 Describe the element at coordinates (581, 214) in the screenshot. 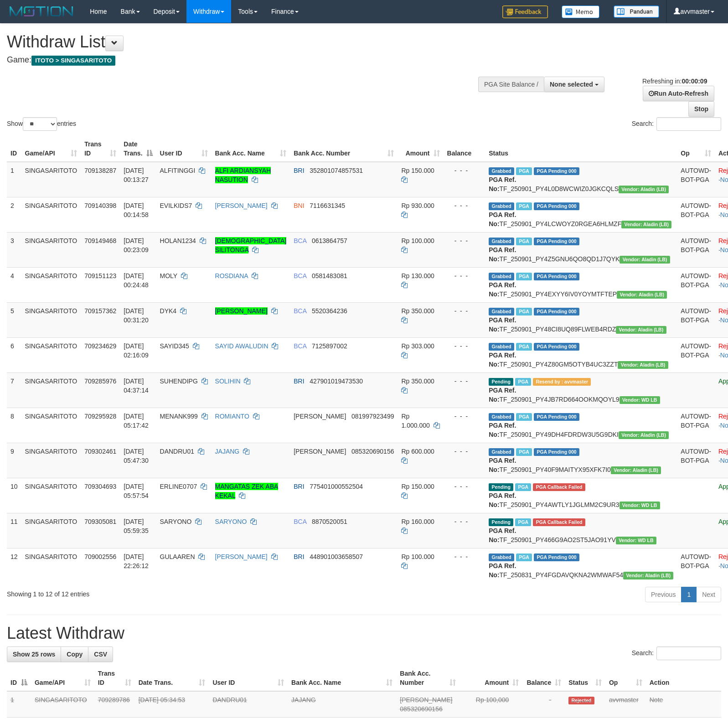

I see `td: TF_250901_PY4LCWOYZ0RGEA6HLMZF` at that location.